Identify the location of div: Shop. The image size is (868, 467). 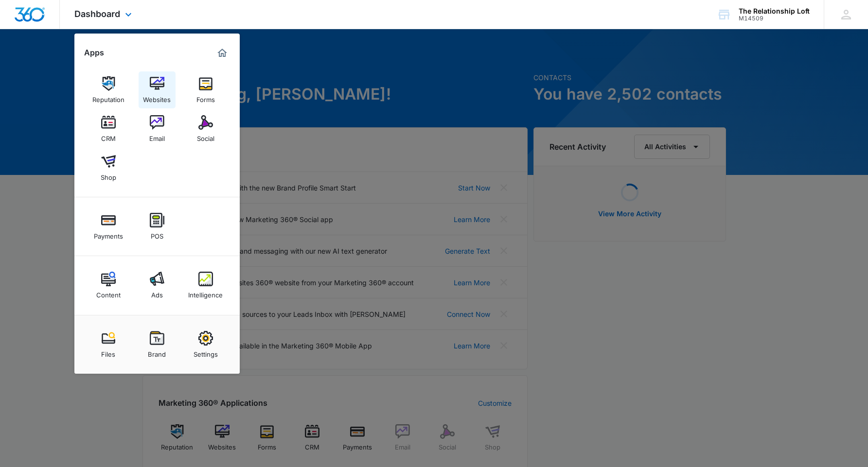
(108, 175).